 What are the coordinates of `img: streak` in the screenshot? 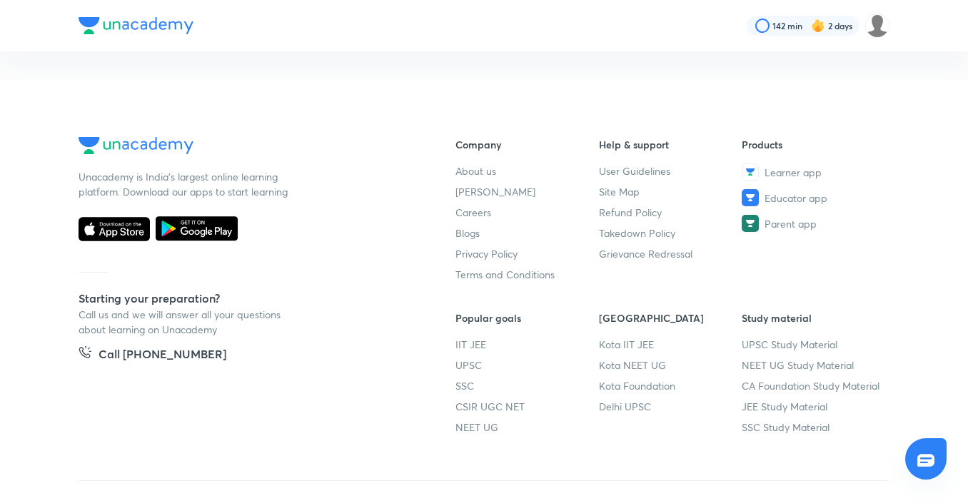 It's located at (818, 26).